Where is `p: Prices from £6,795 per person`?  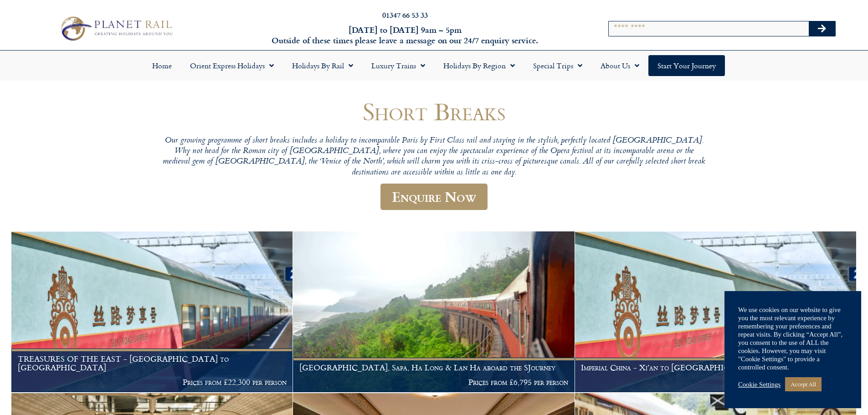 p: Prices from £6,795 per person is located at coordinates (434, 382).